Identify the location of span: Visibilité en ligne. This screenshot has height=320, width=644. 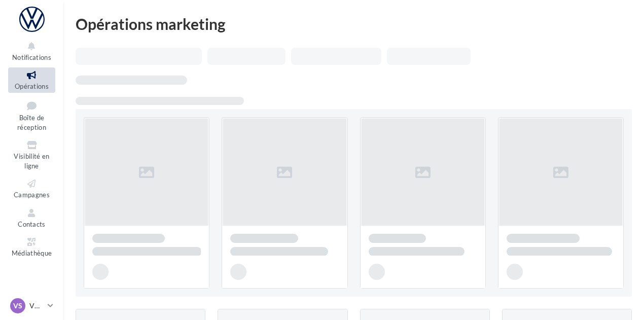
(32, 161).